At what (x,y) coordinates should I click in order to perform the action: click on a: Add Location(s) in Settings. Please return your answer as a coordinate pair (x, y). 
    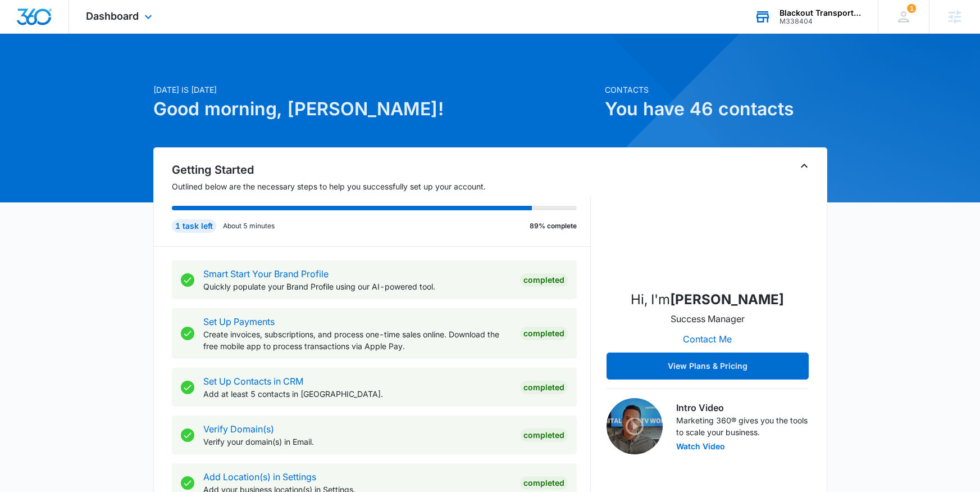
    Looking at the image, I should click on (259, 477).